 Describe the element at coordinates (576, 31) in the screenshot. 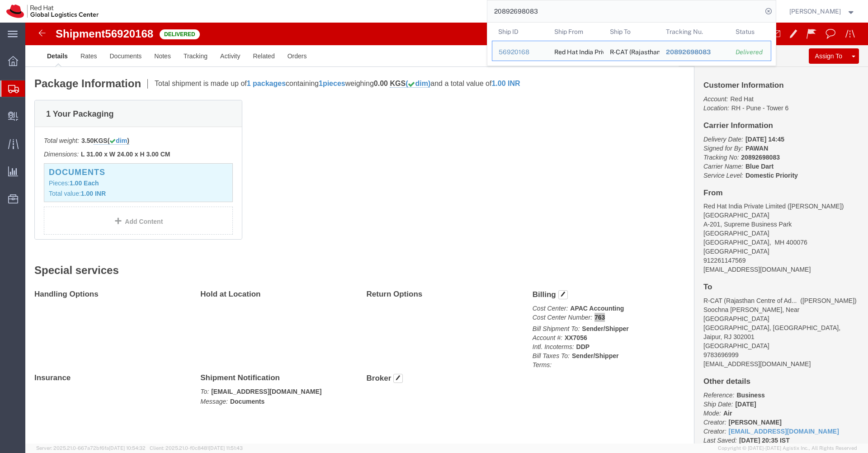

I see `th: Ship From` at that location.